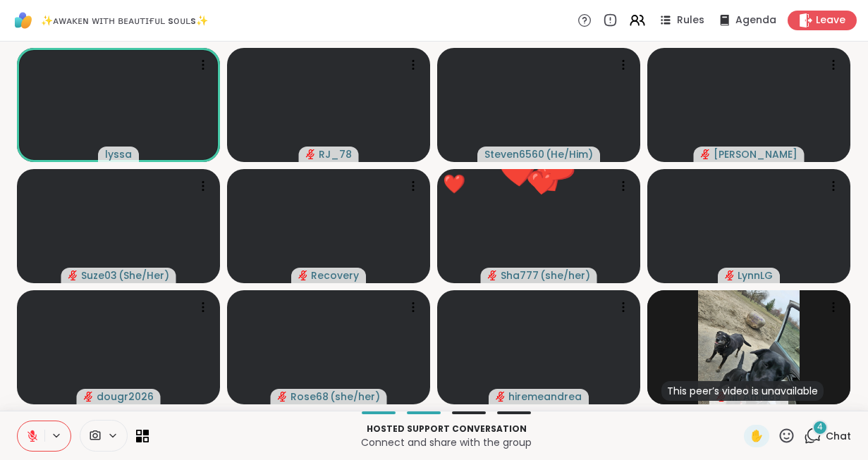 This screenshot has height=460, width=868. I want to click on span: ( She/Her ), so click(144, 276).